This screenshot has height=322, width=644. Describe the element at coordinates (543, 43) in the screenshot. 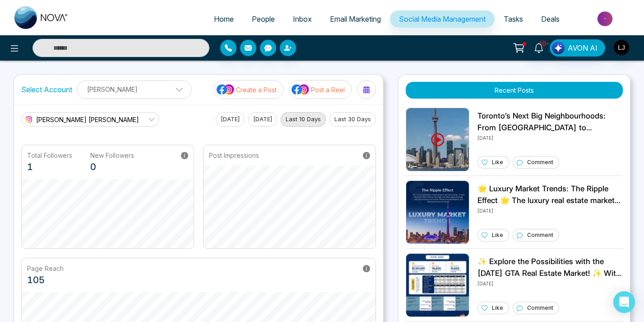

I see `span: 10+` at that location.